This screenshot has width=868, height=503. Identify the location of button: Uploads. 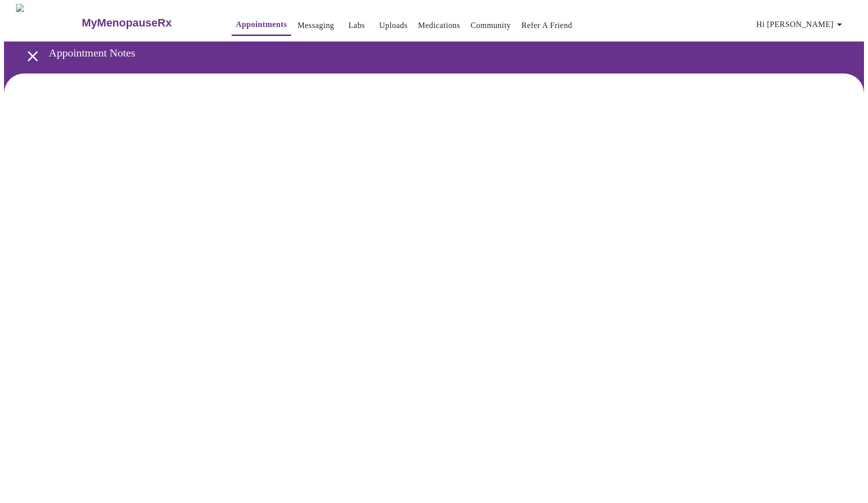
(393, 26).